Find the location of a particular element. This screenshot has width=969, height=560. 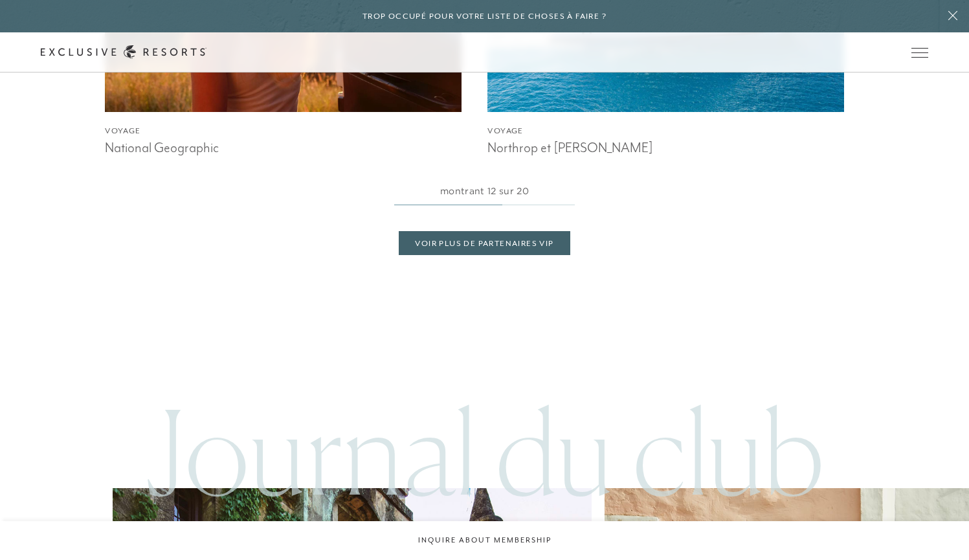

h6: TROP OCCUPÉ POUR VOTRE LISTE DE CHOSES À FAIRE ? is located at coordinates (484, 16).